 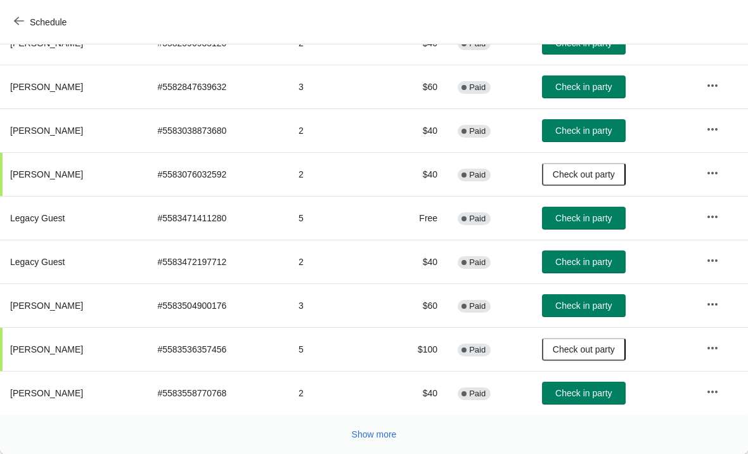 What do you see at coordinates (416, 349) in the screenshot?
I see `td: $100` at bounding box center [416, 349].